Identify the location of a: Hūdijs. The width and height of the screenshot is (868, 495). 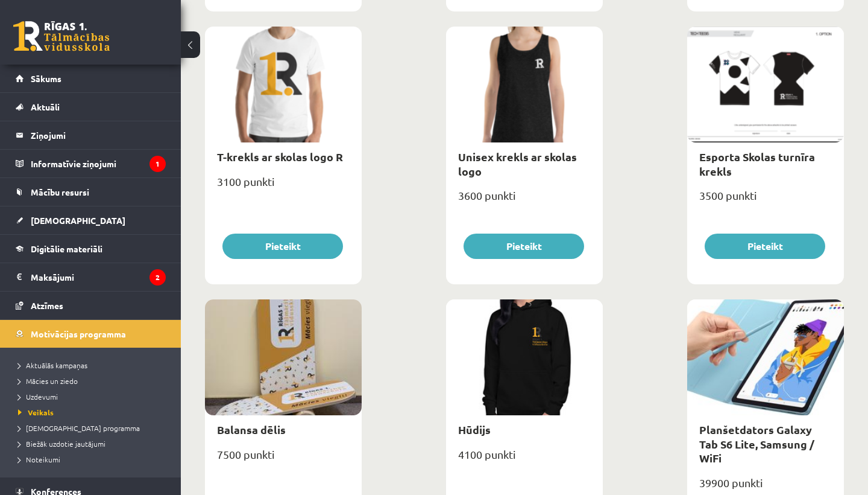
(475, 429).